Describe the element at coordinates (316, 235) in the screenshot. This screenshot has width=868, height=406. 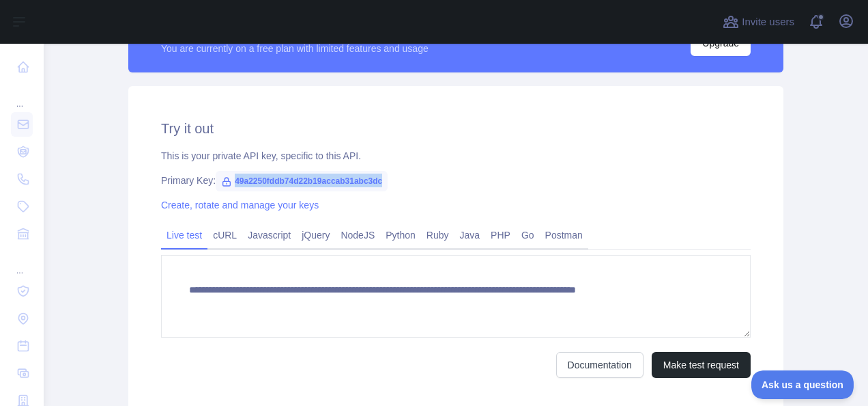
I see `a: jQuery` at that location.